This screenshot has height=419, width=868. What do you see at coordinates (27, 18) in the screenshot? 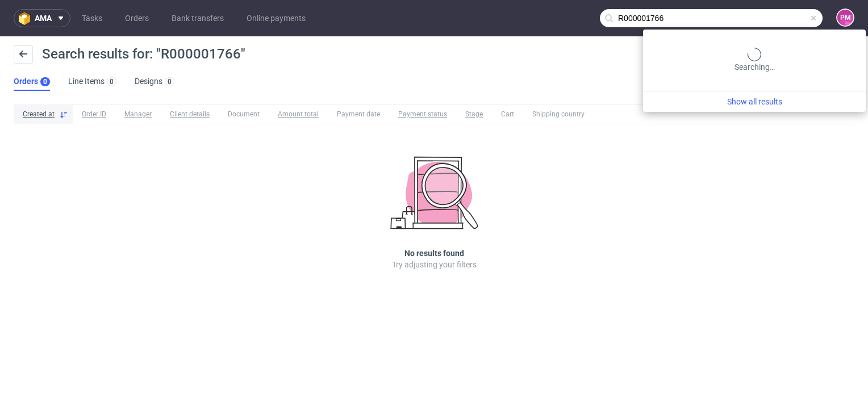
I see `img: logo` at bounding box center [27, 18].